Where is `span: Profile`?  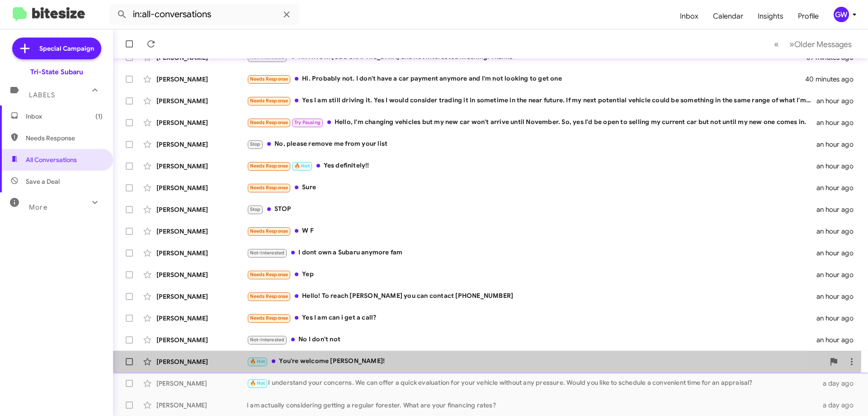 span: Profile is located at coordinates (808, 16).